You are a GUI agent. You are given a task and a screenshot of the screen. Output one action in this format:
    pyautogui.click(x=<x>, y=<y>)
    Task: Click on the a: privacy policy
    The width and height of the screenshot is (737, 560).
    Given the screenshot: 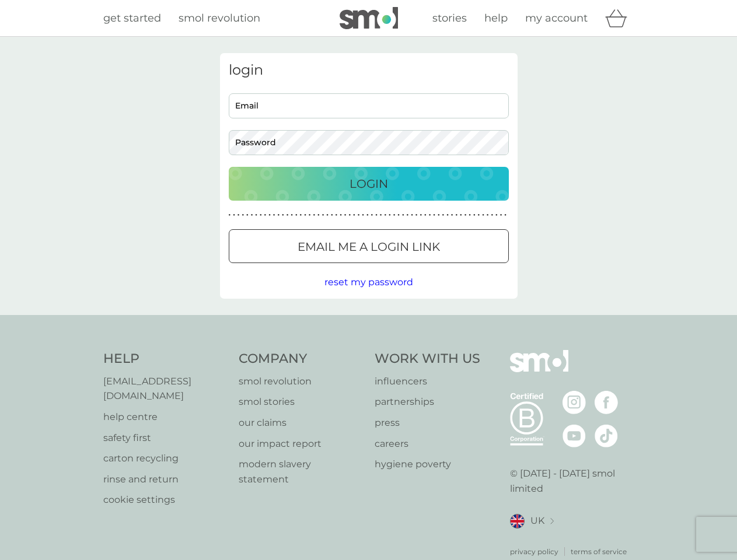 What is the action you would take?
    pyautogui.click(x=534, y=551)
    